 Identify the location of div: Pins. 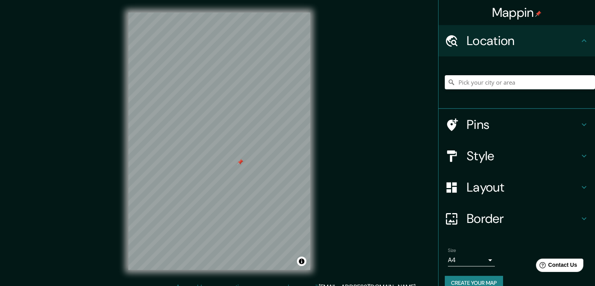
(517, 124).